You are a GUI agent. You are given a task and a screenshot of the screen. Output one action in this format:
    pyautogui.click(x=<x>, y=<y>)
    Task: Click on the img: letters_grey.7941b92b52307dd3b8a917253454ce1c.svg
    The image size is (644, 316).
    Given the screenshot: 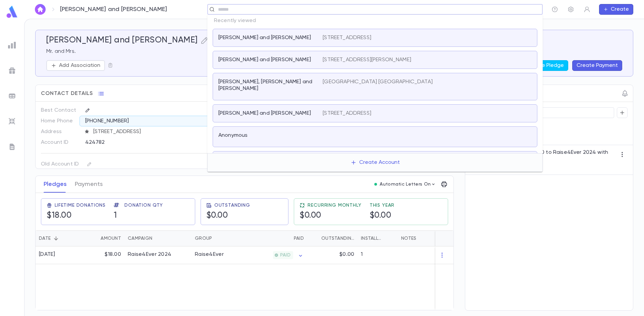 What is the action you would take?
    pyautogui.click(x=12, y=147)
    